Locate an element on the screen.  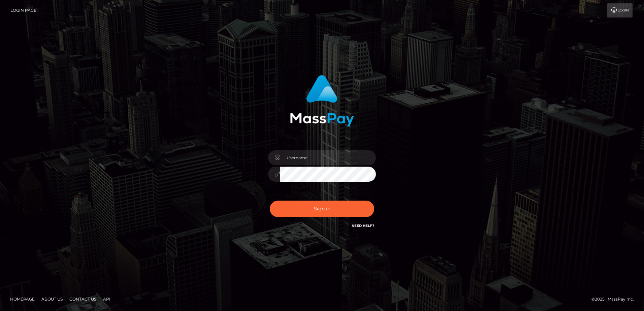
a: Login Page is located at coordinates (23, 11).